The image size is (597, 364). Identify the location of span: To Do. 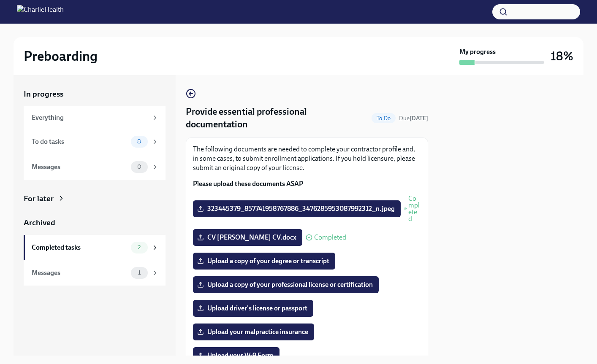
(384, 118).